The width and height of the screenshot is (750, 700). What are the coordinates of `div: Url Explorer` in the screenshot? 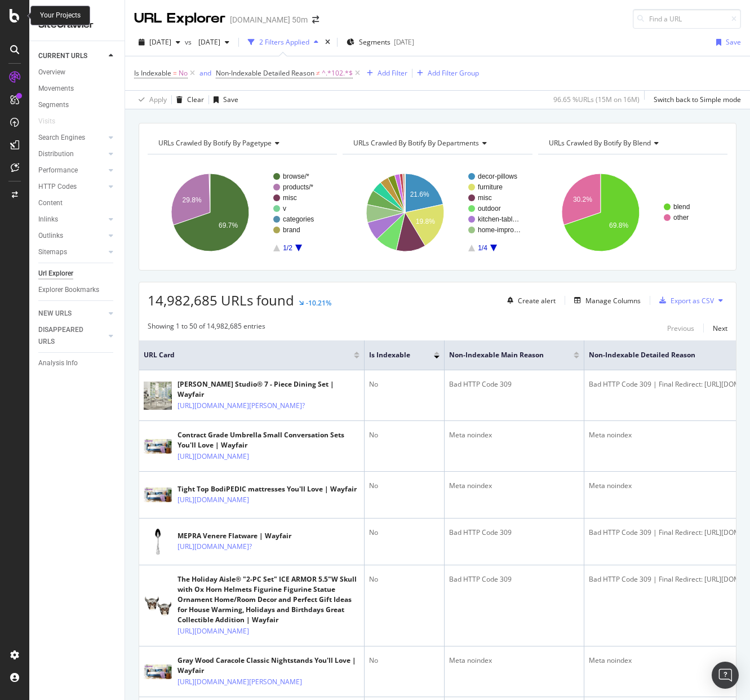 It's located at (55, 273).